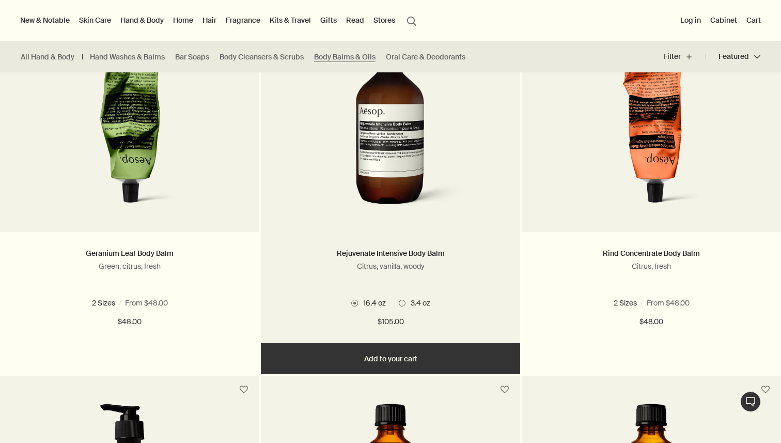  I want to click on p: Green, citrus, fresh, so click(130, 266).